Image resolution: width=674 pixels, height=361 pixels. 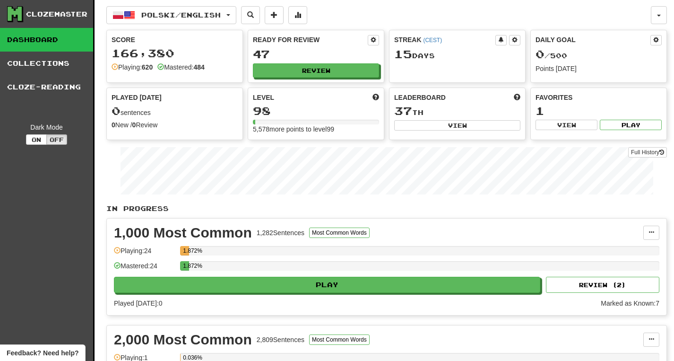 I want to click on div: Playing: 24, so click(x=145, y=253).